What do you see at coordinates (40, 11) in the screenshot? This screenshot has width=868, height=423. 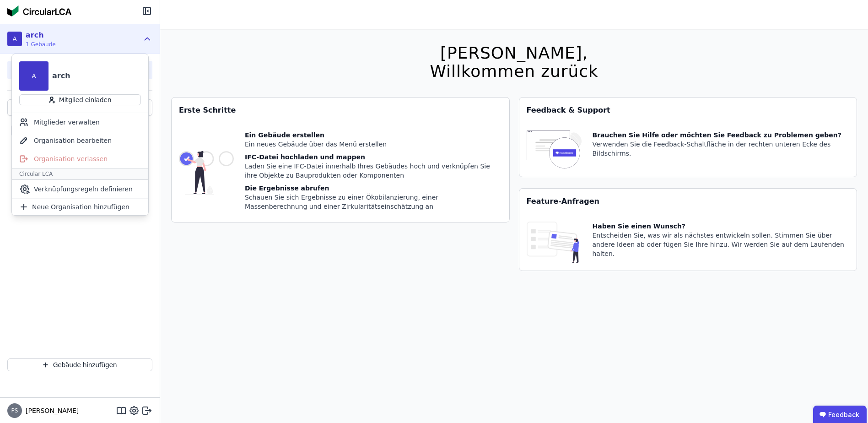 I see `img: Concular` at bounding box center [40, 11].